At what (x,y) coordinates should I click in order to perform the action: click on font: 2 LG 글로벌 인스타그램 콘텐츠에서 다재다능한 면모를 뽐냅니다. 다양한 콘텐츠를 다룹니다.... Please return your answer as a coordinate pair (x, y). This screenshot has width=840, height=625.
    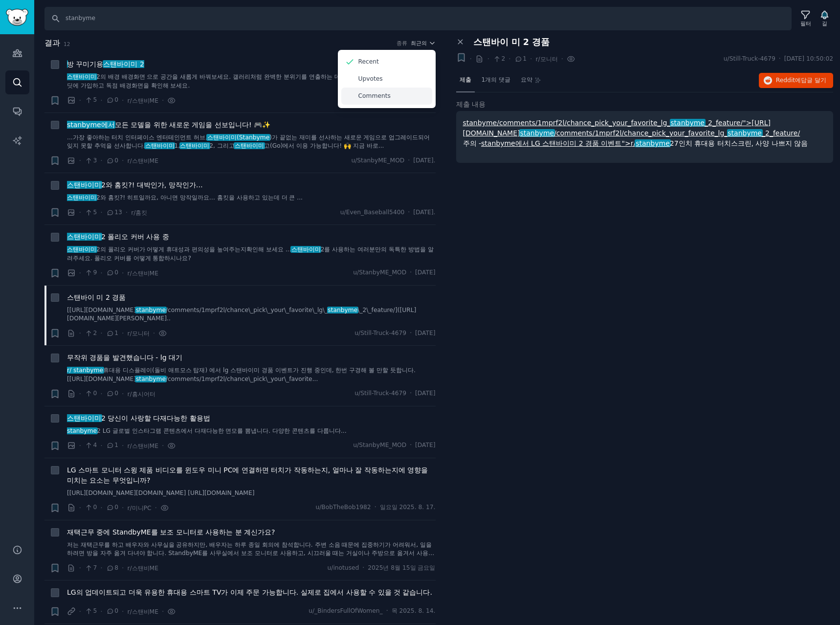
    Looking at the image, I should click on (221, 431).